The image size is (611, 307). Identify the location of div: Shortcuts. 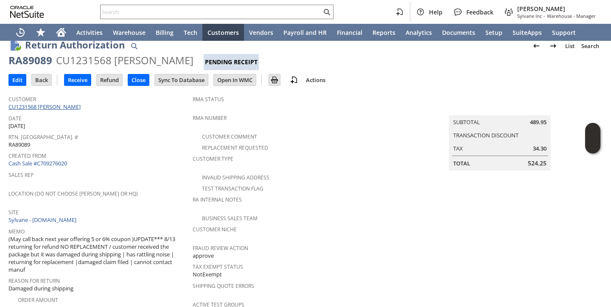
(41, 32).